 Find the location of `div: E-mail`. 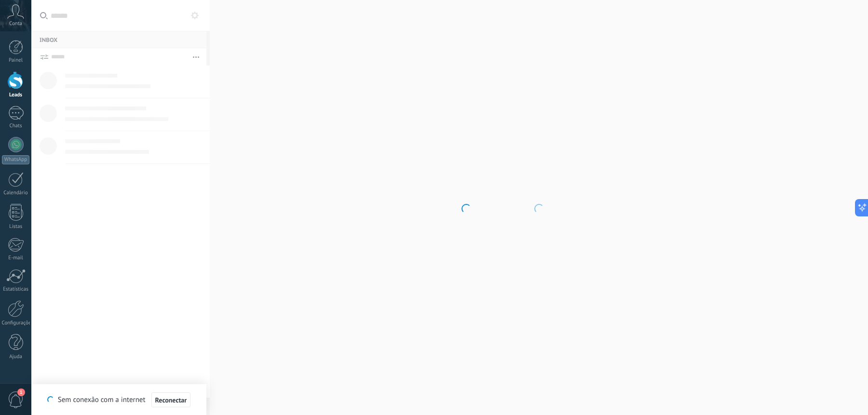

div: E-mail is located at coordinates (16, 258).